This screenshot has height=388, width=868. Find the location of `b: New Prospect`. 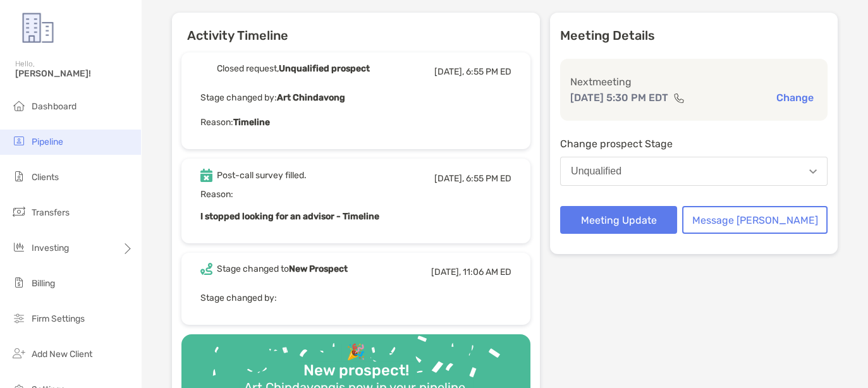

b: New Prospect is located at coordinates (318, 269).